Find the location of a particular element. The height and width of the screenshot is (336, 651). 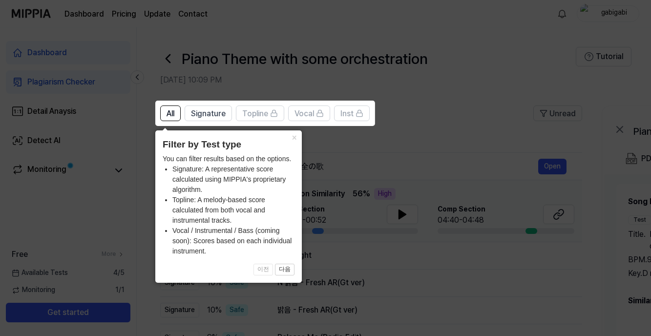

li: Signature: A representative score calculated using MIPPIA's proprietary algorithm. is located at coordinates (233, 179).